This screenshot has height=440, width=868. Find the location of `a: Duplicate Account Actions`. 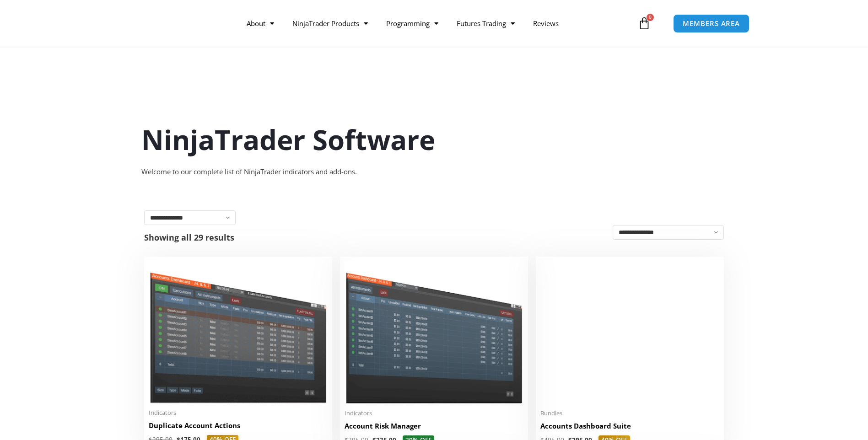

a: Duplicate Account Actions is located at coordinates (238, 428).